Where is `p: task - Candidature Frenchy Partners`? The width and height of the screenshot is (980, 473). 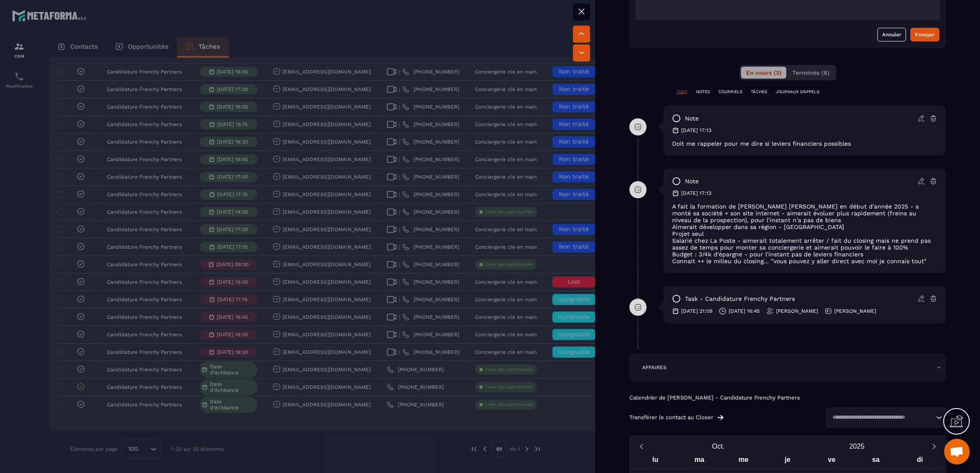 p: task - Candidature Frenchy Partners is located at coordinates (739, 298).